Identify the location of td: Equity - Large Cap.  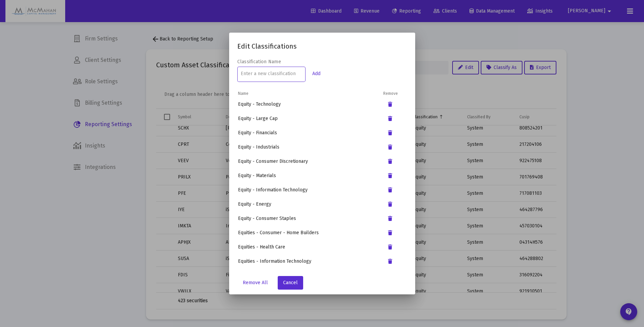
(310, 118).